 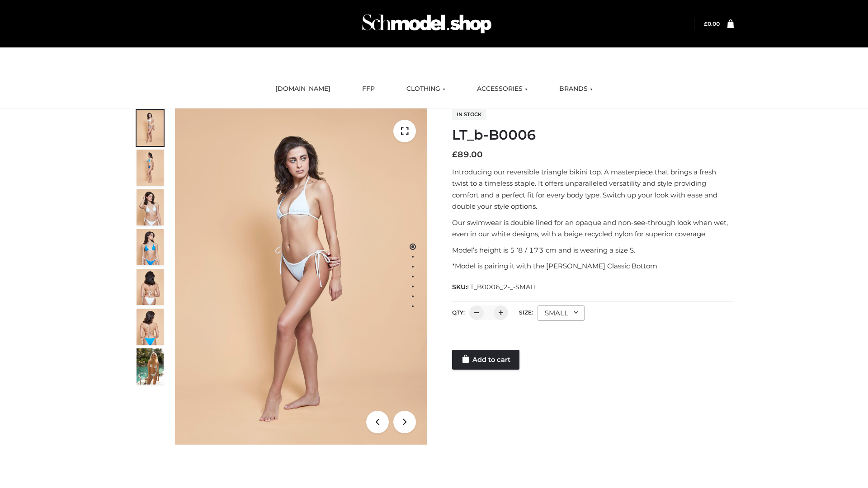 I want to click on bdi: 0.00, so click(x=711, y=24).